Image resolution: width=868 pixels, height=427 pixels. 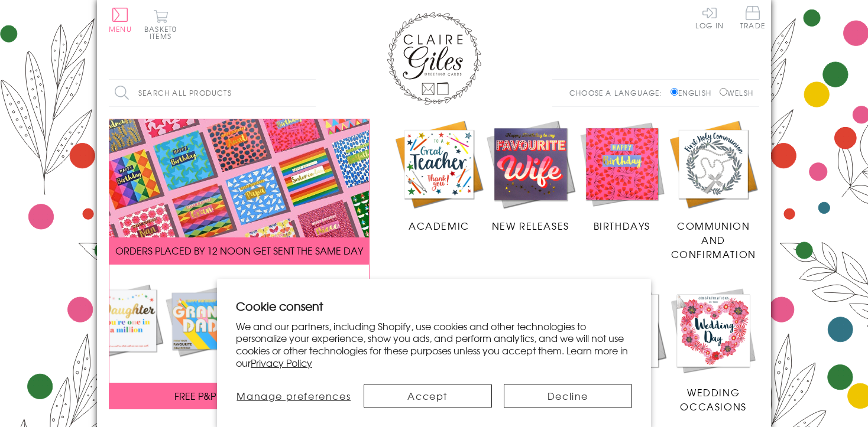 What do you see at coordinates (530, 176) in the screenshot?
I see `a: New Releases` at bounding box center [530, 176].